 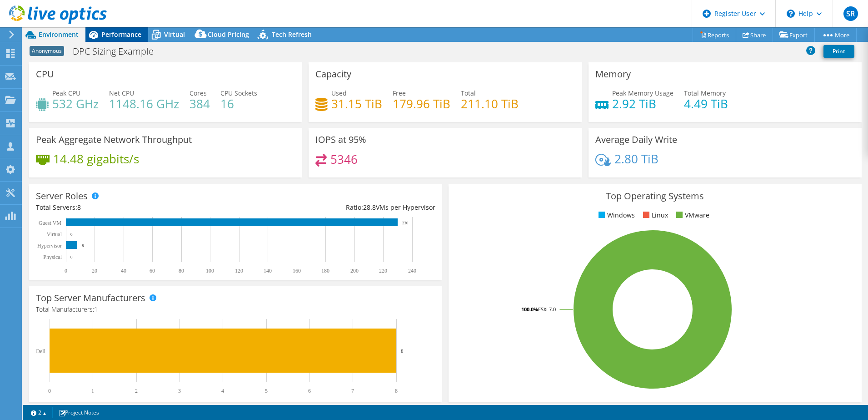 What do you see at coordinates (850, 14) in the screenshot?
I see `span: SR` at bounding box center [850, 14].